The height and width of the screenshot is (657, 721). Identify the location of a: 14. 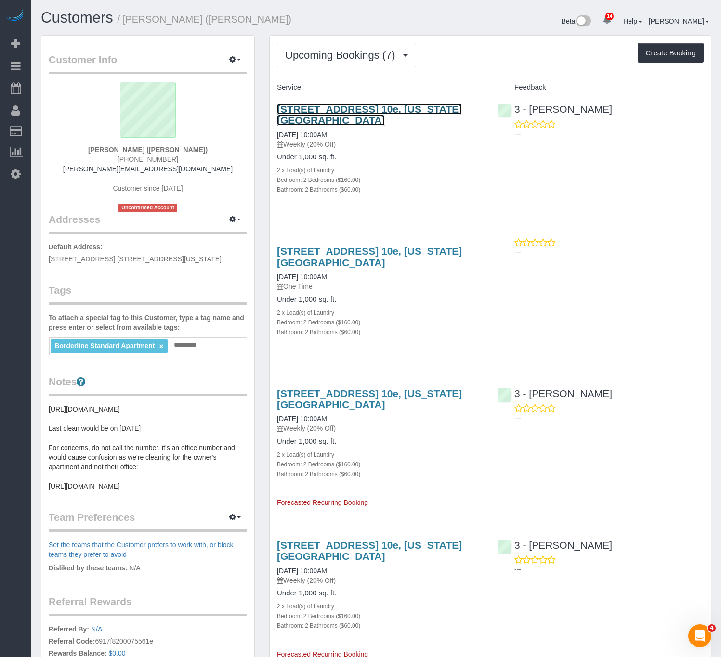
(607, 20).